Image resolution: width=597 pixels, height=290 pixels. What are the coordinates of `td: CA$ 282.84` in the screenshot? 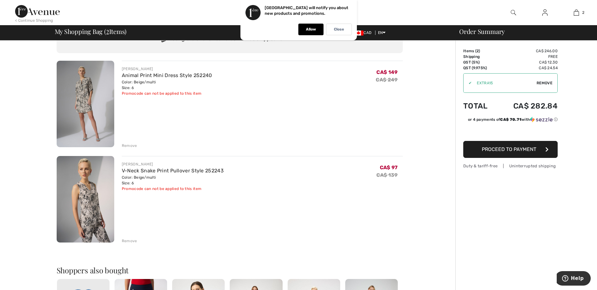 It's located at (527, 106).